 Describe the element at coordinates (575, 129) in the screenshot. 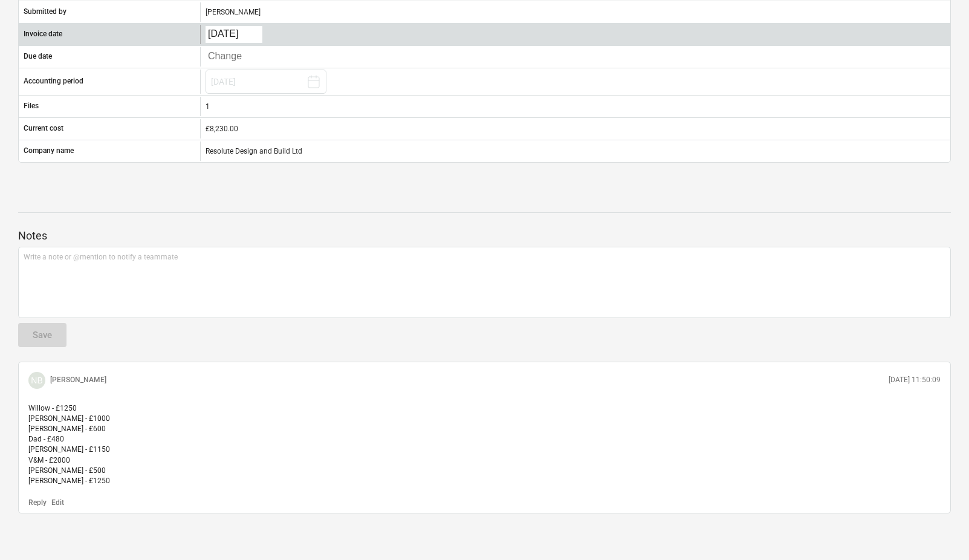

I see `div: £8,230.00` at that location.